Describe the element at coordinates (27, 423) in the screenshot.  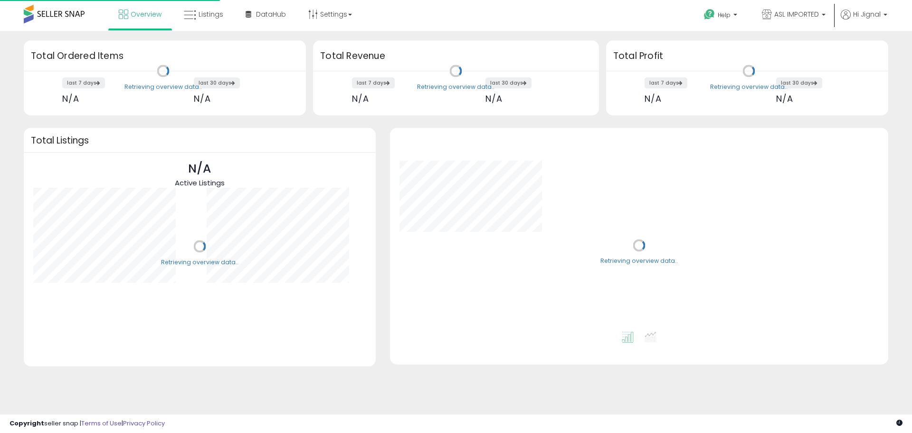
I see `strong: Copyright` at that location.